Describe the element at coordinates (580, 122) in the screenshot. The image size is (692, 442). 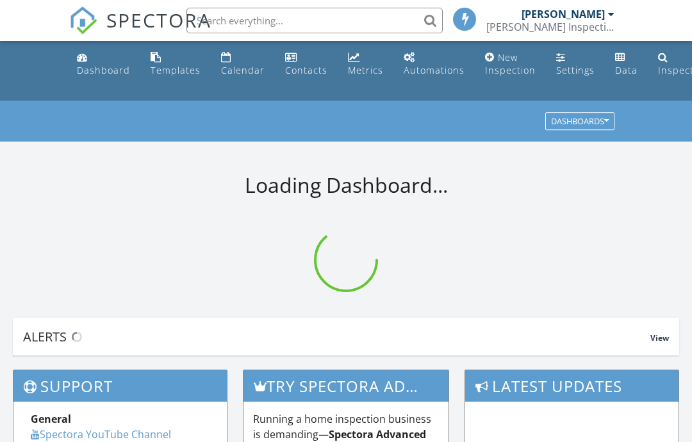
I see `div: Dashboards` at that location.